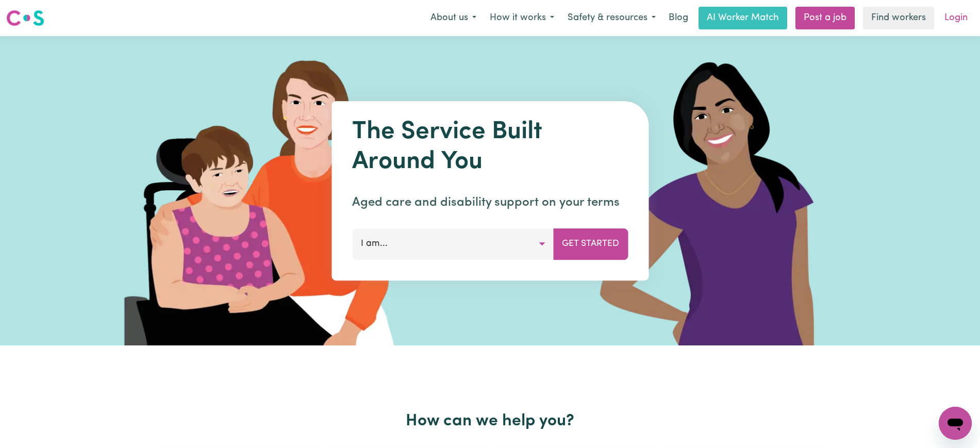  I want to click on a: Find workers, so click(899, 18).